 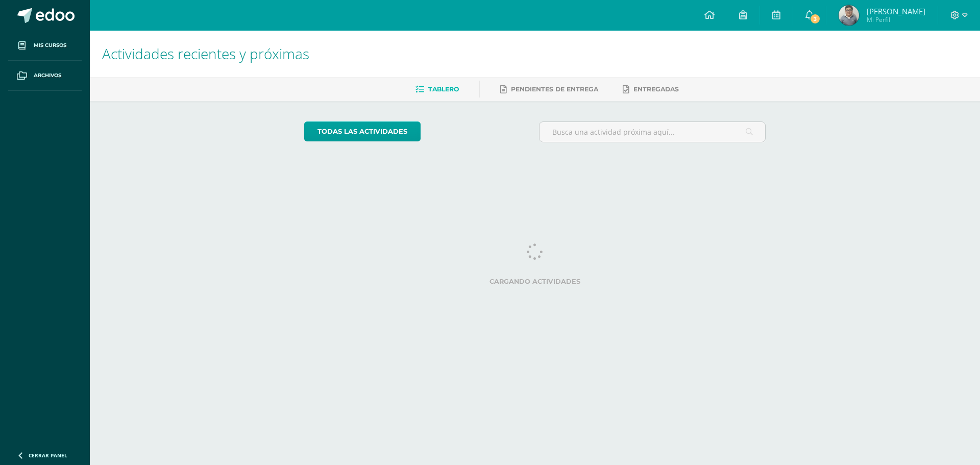 I want to click on span: Archivos, so click(x=47, y=76).